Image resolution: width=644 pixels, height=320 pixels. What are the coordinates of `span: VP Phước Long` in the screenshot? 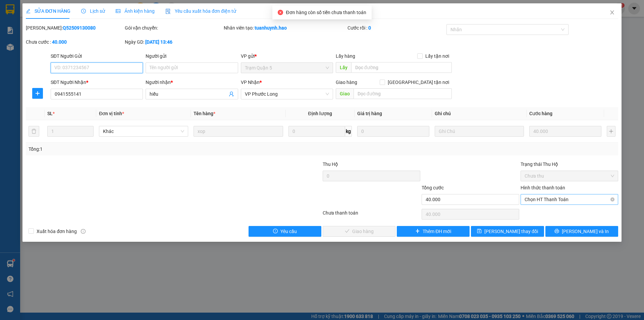 It's located at (287, 94).